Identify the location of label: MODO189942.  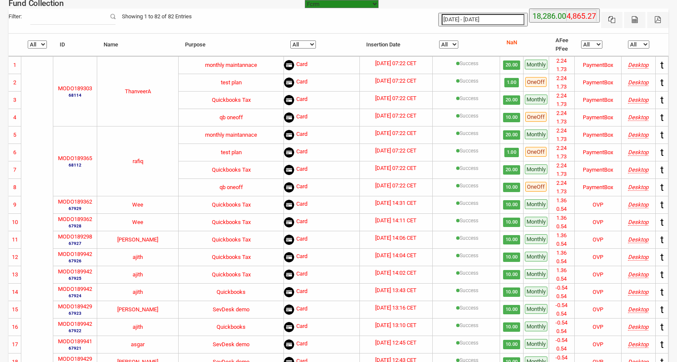
(75, 255).